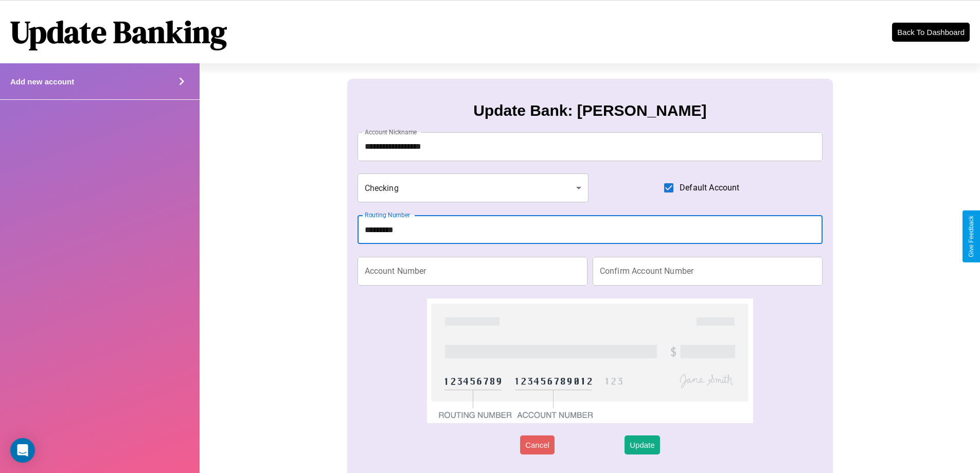  Describe the element at coordinates (709, 188) in the screenshot. I see `span: Default Account` at that location.